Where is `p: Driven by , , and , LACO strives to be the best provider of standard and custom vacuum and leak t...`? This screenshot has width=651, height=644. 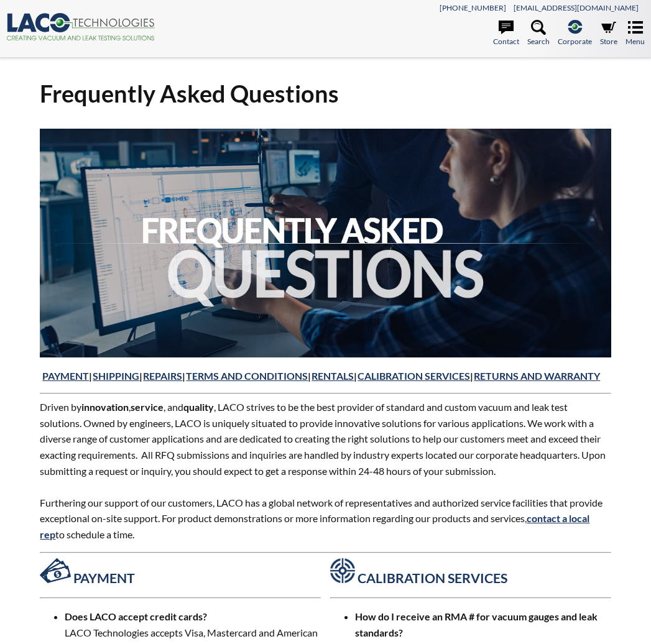
p: Driven by , , and , LACO strives to be the best provider of standard and custom vacuum and leak t... is located at coordinates (325, 471).